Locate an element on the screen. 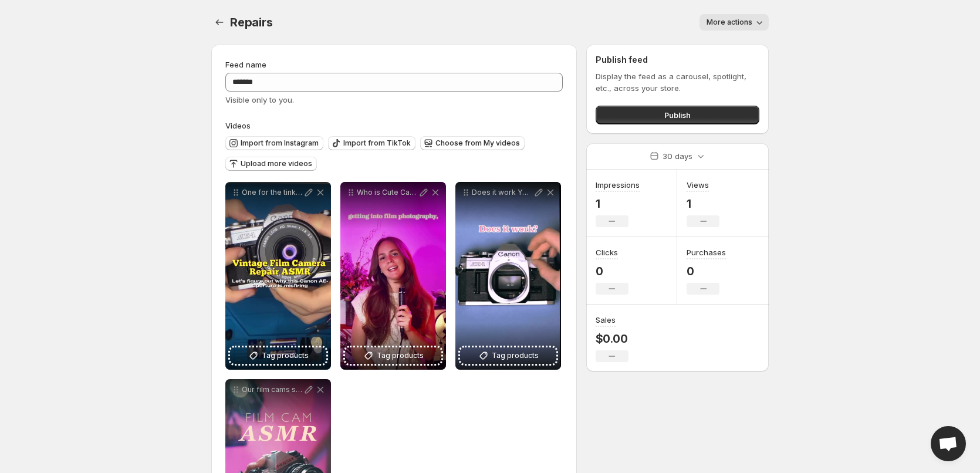 The width and height of the screenshot is (980, 473). p: Display the feed as a carousel, spotlight, etc., across your store. is located at coordinates (677, 82).